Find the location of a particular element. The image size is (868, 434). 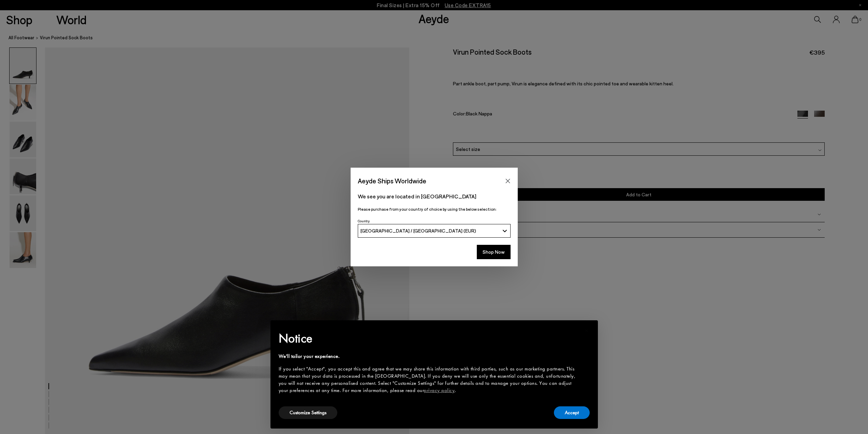

span: Aeyde Ships Worldwide is located at coordinates (392, 181).